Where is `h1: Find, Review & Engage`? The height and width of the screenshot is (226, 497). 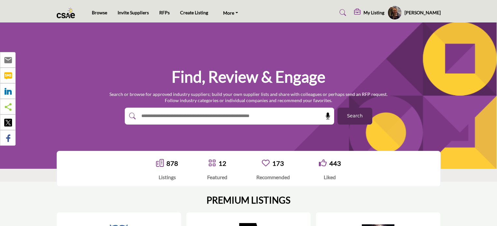 h1: Find, Review & Engage is located at coordinates (249, 77).